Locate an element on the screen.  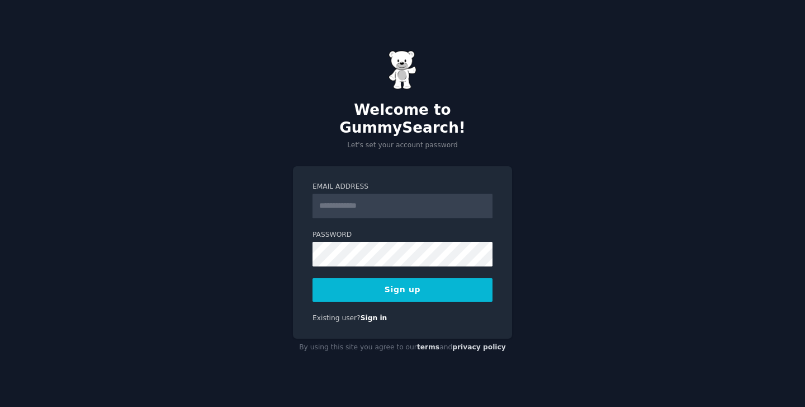
img: Gummy Bear is located at coordinates (403, 70).